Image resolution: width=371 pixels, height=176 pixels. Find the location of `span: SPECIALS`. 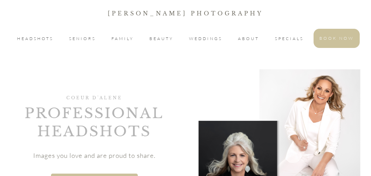

span: SPECIALS is located at coordinates (289, 39).